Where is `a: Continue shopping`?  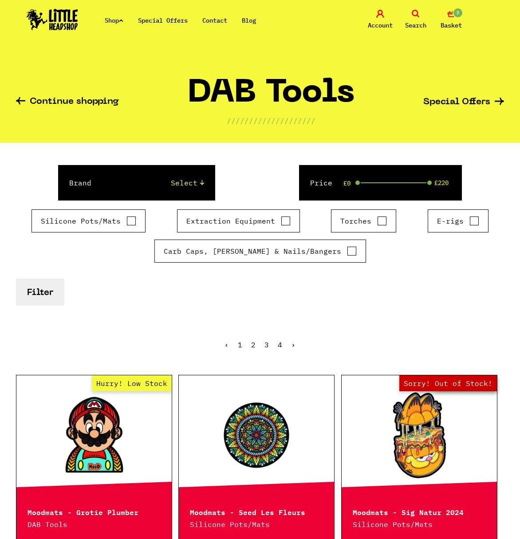 a: Continue shopping is located at coordinates (67, 102).